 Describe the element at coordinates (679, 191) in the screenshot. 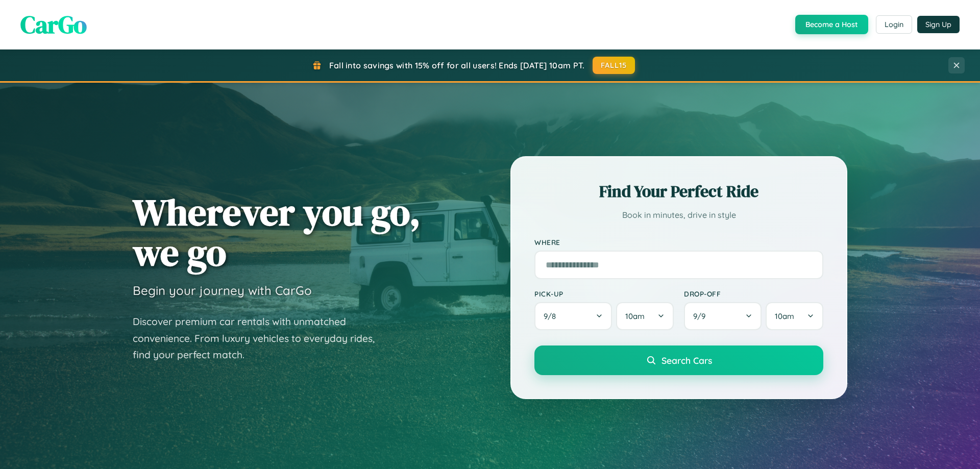

I see `h2: Find Your Perfect Ride` at that location.